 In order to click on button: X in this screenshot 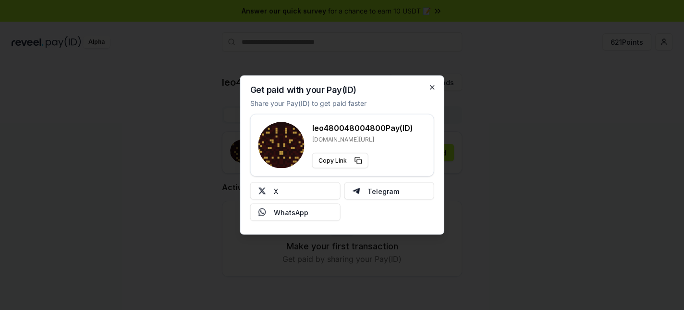, I will do `click(296, 191)`.